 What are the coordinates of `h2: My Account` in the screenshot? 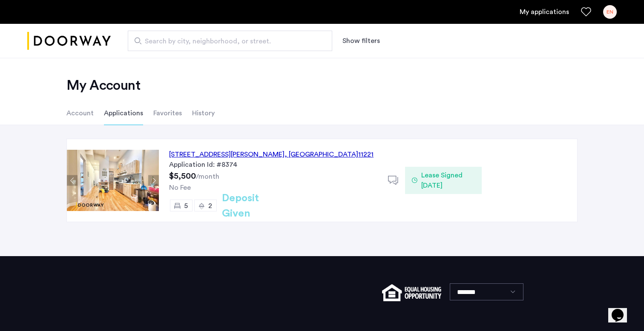 It's located at (322, 86).